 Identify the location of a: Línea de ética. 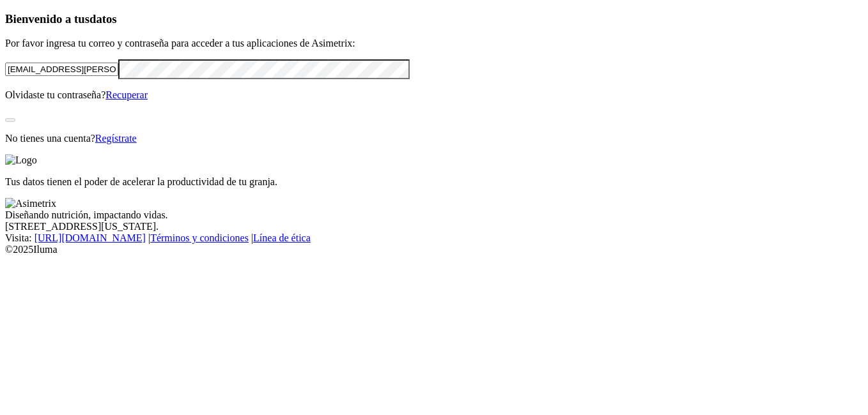
(282, 238).